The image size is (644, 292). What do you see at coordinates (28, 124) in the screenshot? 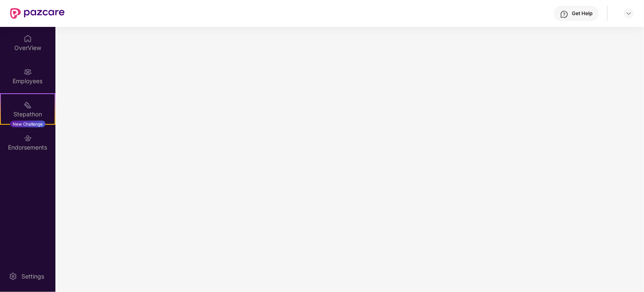
I see `div: New Challenge` at bounding box center [28, 124].